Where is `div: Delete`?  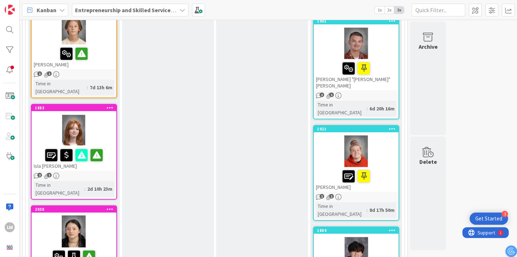
div: Delete is located at coordinates (428, 162).